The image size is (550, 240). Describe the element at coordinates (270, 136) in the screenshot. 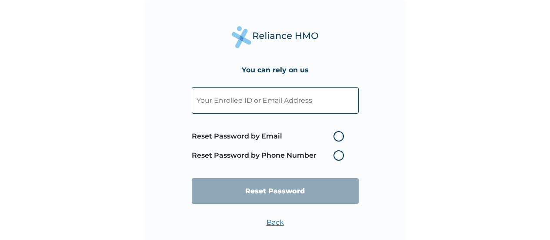

I see `label: Reset Password by Email` at that location.